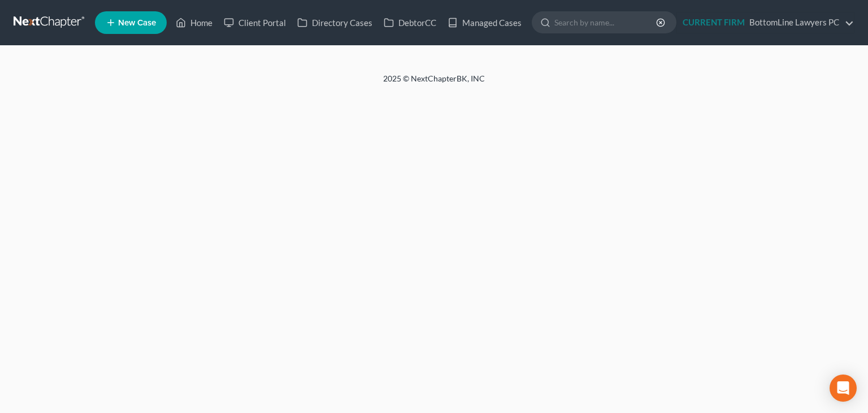 The image size is (868, 413). What do you see at coordinates (606, 22) in the screenshot?
I see `input: Search by name...` at bounding box center [606, 22].